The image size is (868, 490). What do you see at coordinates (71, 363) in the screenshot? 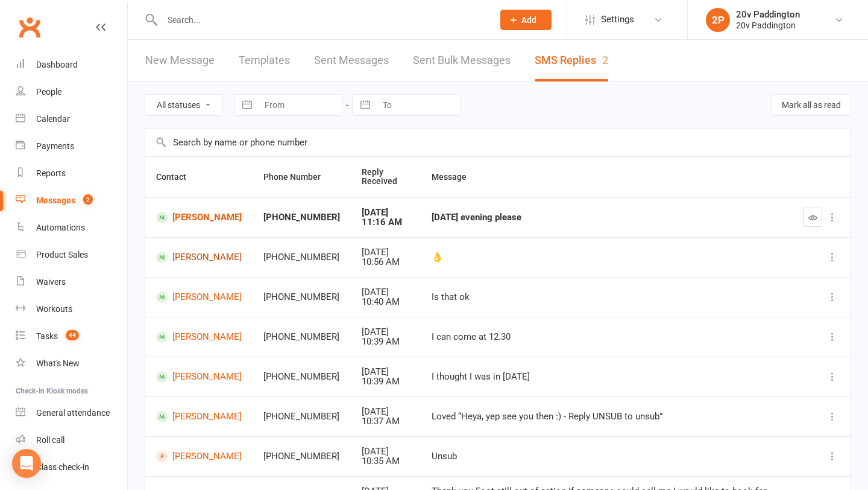
I see `a: What's New` at bounding box center [71, 363].